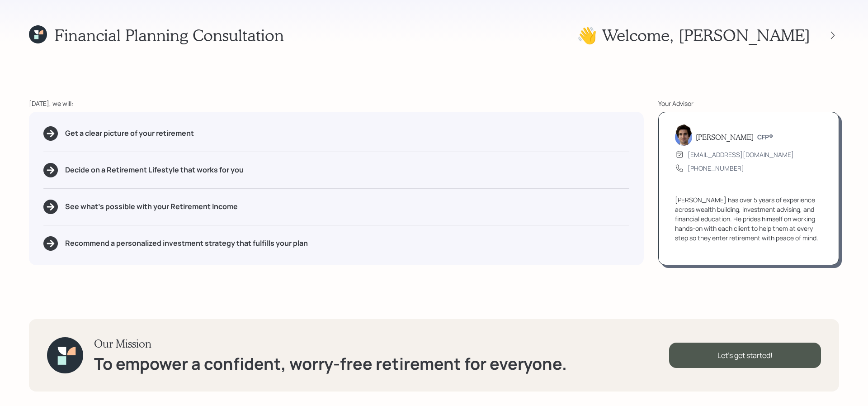 The width and height of the screenshot is (868, 406). What do you see at coordinates (169, 35) in the screenshot?
I see `h1: Financial Planning Consultation` at bounding box center [169, 35].